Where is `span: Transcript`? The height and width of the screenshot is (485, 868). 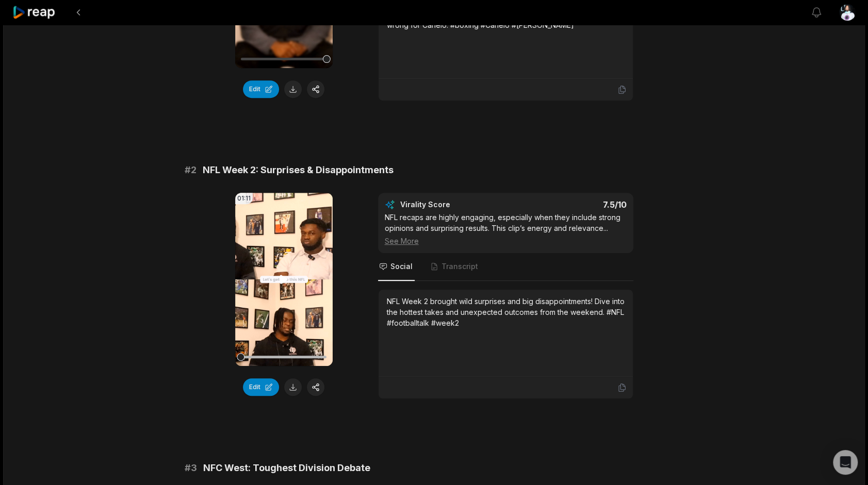 span: Transcript is located at coordinates (460, 267).